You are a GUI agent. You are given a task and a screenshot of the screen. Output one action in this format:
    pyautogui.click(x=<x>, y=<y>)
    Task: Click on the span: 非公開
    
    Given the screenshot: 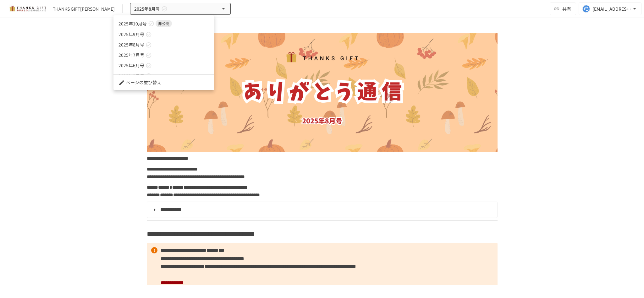 What is the action you would take?
    pyautogui.click(x=164, y=23)
    